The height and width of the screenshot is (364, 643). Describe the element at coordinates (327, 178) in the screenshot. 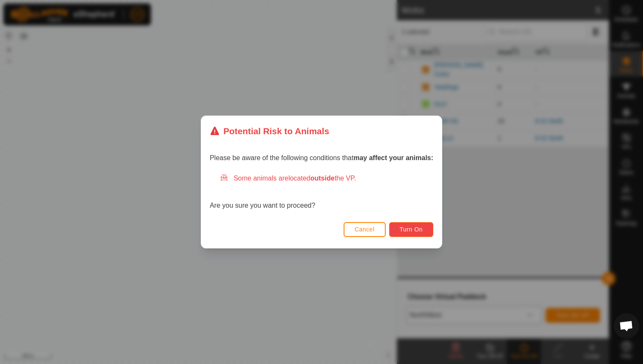

I see `div: Some animals are` at that location.